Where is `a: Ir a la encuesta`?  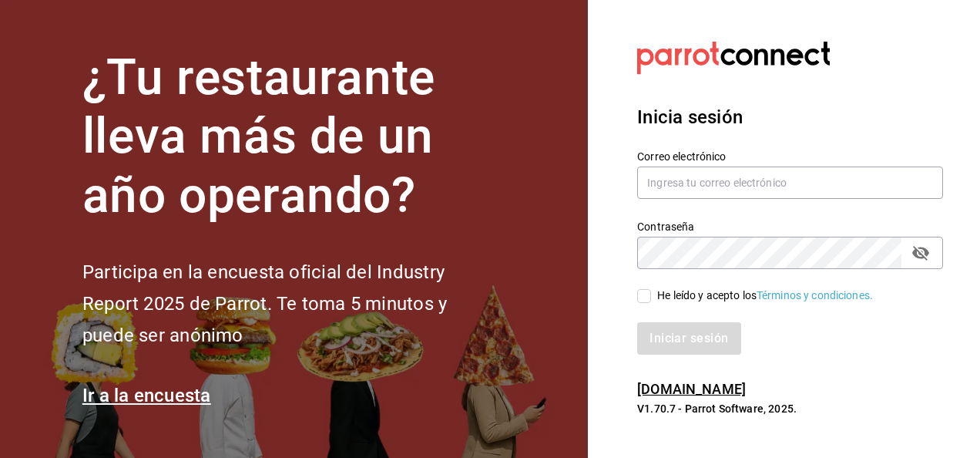 a: Ir a la encuesta is located at coordinates (147, 395).